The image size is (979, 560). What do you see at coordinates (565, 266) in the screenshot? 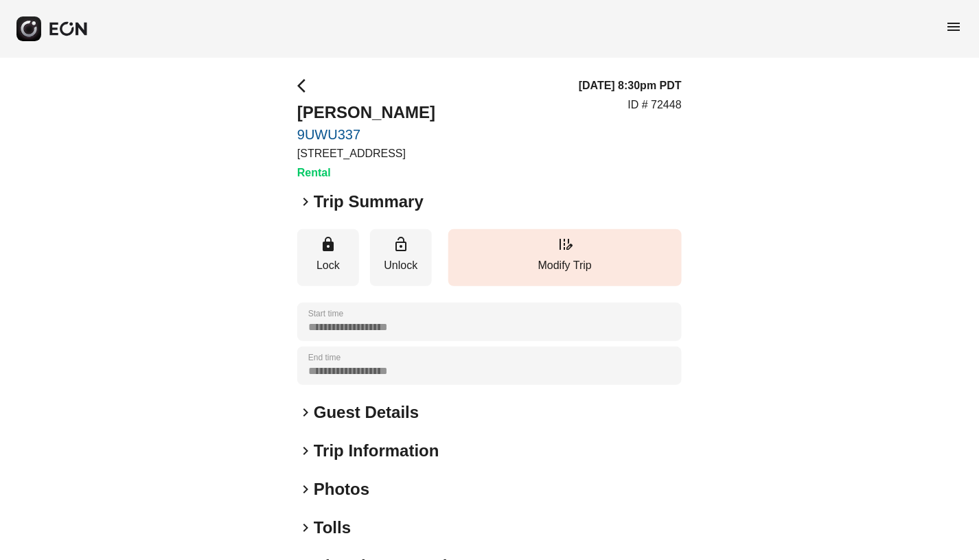
I see `p: Modify Trip` at bounding box center [565, 266].